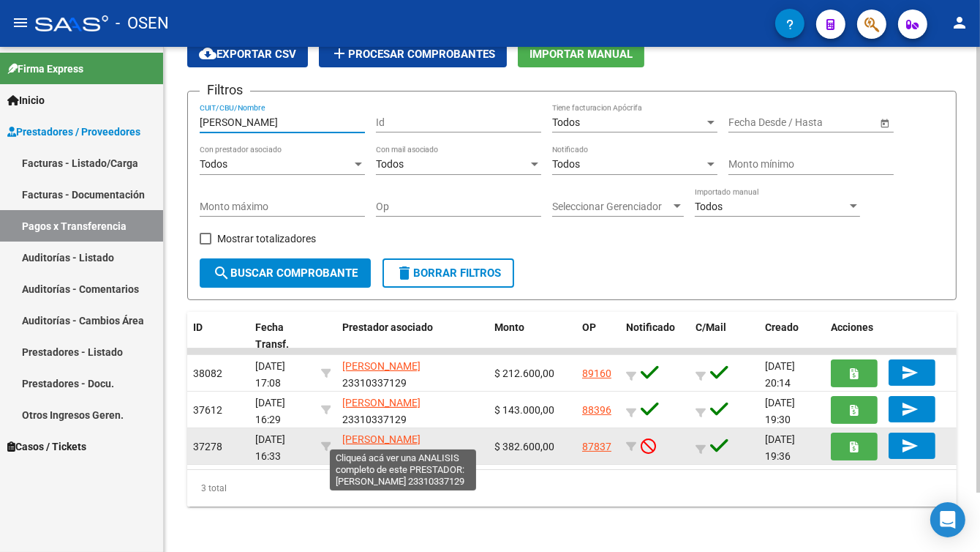 The width and height of the screenshot is (980, 552). What do you see at coordinates (207, 409) in the screenshot?
I see `span: 37612` at bounding box center [207, 409].